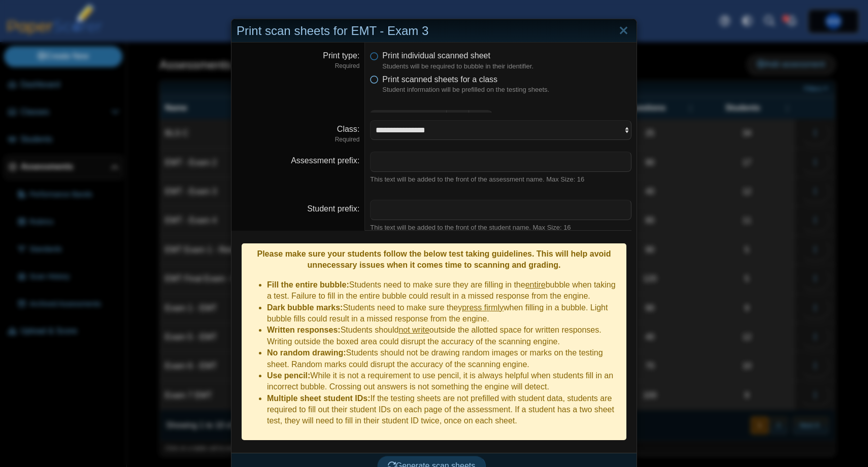 The height and width of the screenshot is (467, 868). What do you see at coordinates (501, 180) in the screenshot?
I see `div: This text will be added to the front of the assessment name. Max Size: 16` at bounding box center [501, 180].